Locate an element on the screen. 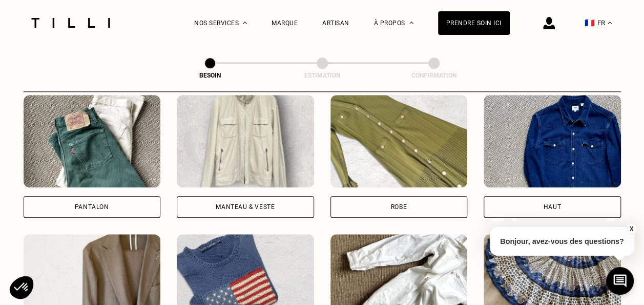  img: Menu déroulant à propos is located at coordinates (411, 23).